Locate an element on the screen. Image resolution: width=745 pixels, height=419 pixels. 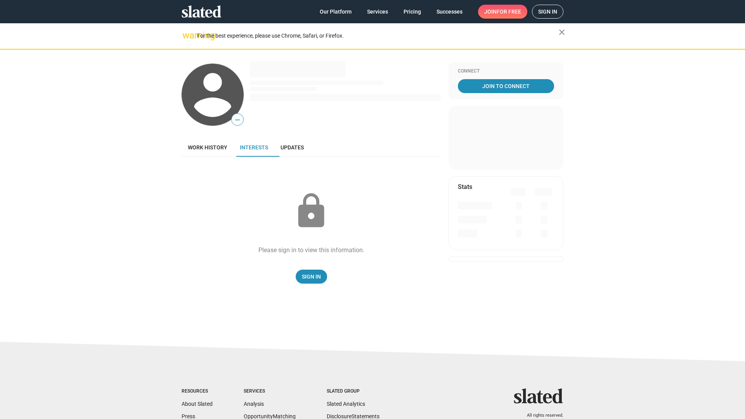
span: Join is located at coordinates (502, 12).